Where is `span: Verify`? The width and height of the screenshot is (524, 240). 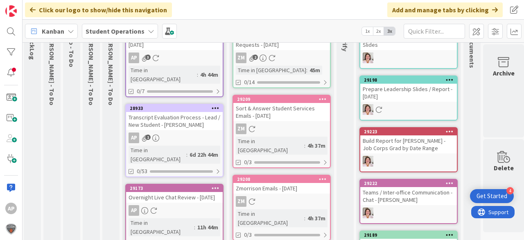
span: Verify is located at coordinates (345, 42).